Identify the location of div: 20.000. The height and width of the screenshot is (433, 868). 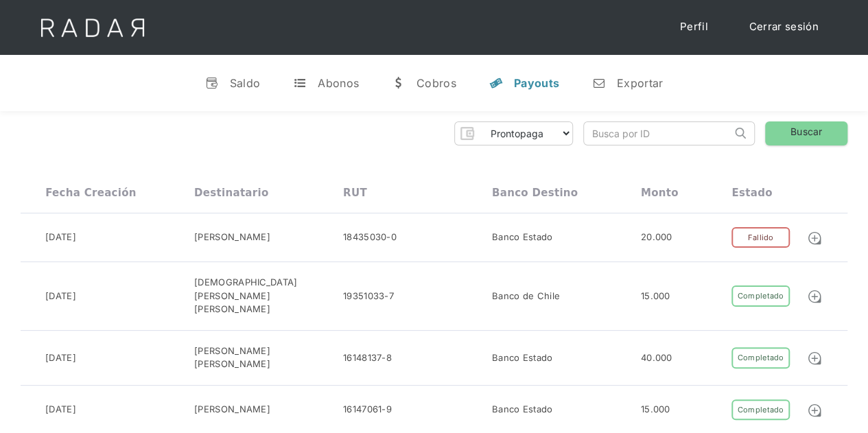
(656, 237).